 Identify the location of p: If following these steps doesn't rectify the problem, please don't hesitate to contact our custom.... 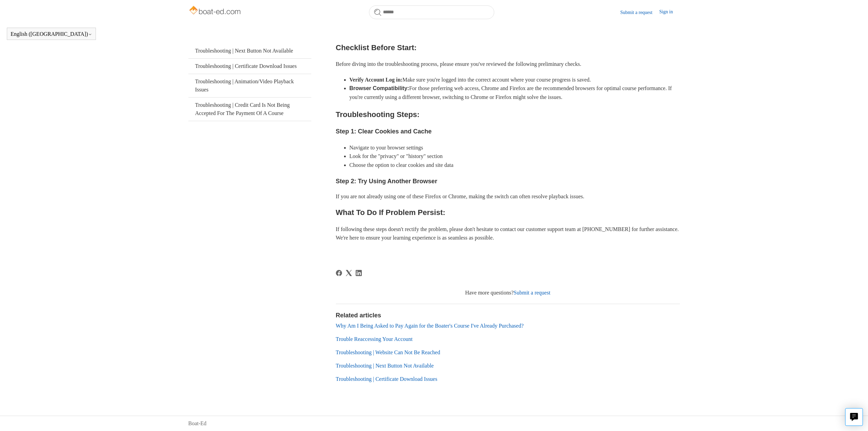
(508, 233).